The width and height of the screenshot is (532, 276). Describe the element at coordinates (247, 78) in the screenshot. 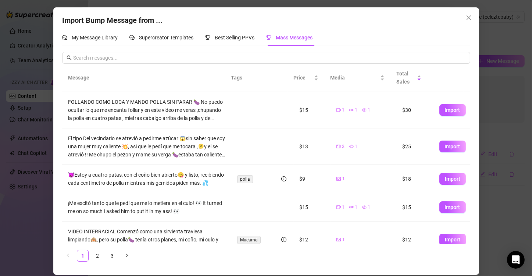

I see `th: Tags` at that location.